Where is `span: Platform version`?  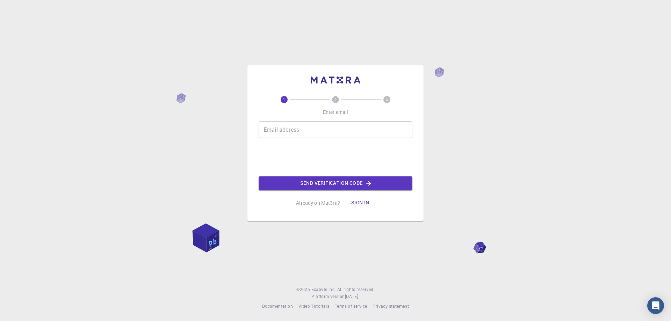 span: Platform version is located at coordinates (328, 297).